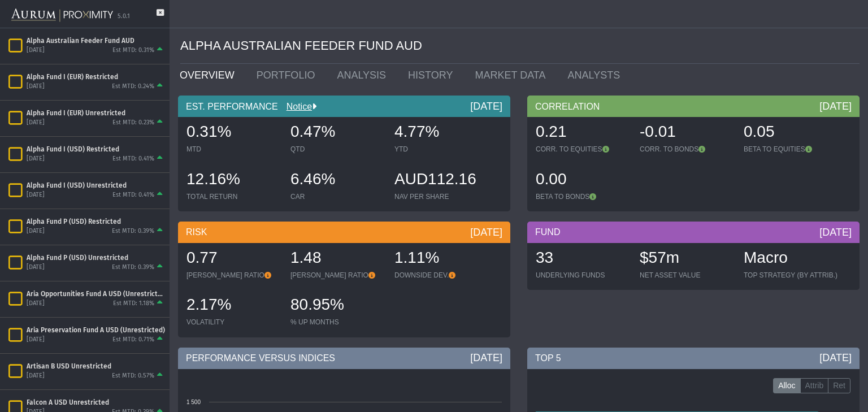  Describe the element at coordinates (686, 149) in the screenshot. I see `div: CORR. TO BONDS` at that location.